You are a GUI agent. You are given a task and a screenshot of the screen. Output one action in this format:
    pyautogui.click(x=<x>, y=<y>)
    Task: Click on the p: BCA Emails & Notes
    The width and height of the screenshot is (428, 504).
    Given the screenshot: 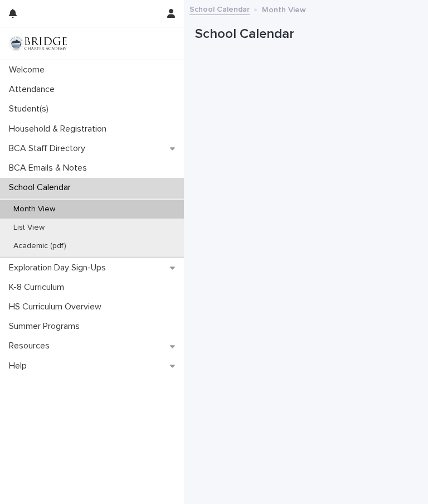 What is the action you would take?
    pyautogui.click(x=50, y=168)
    